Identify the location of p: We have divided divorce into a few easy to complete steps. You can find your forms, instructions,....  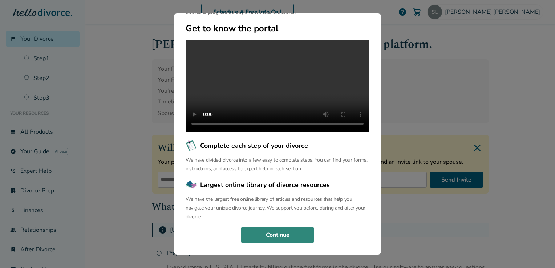
(277, 164).